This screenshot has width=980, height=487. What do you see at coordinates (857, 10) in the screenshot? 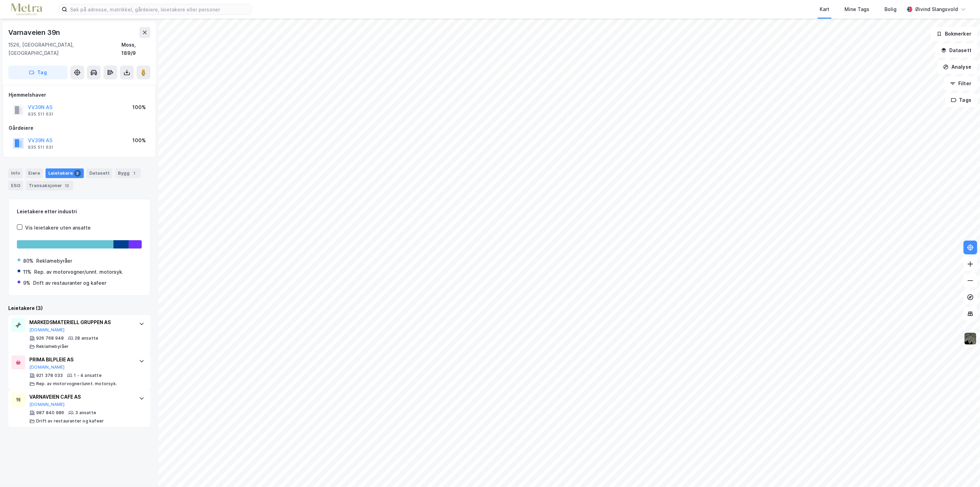
I see `div: Mine Tags` at bounding box center [857, 10].